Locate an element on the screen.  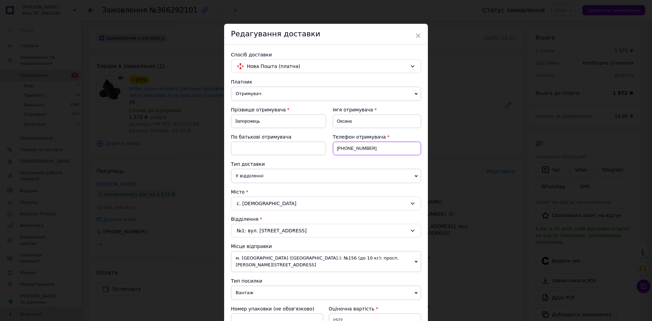
span: Місце відправки is located at coordinates (251, 246).